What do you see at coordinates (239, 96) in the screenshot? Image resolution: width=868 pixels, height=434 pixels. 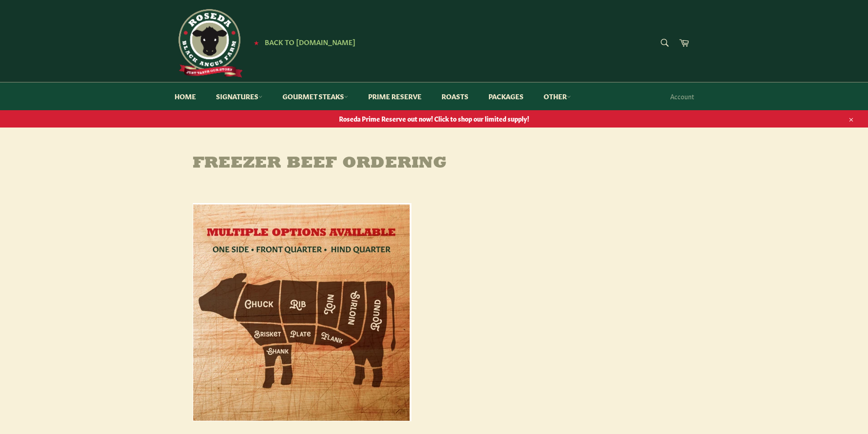 I see `a: Signatures` at bounding box center [239, 96].